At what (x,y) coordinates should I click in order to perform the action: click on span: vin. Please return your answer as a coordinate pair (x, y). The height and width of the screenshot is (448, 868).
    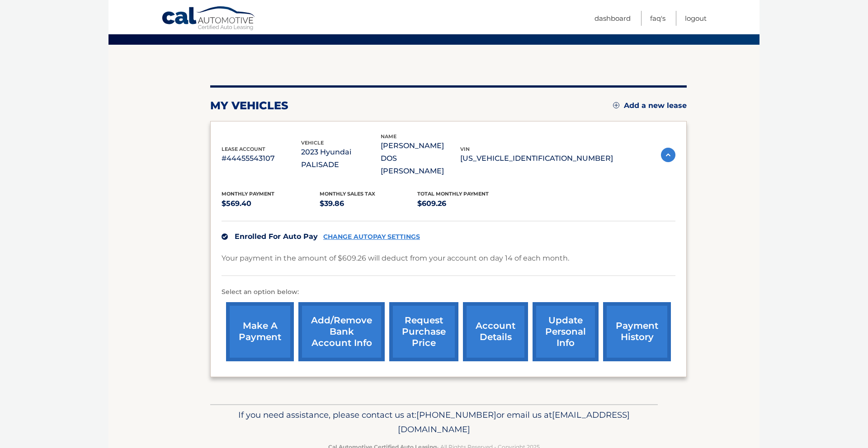
    Looking at the image, I should click on (465, 149).